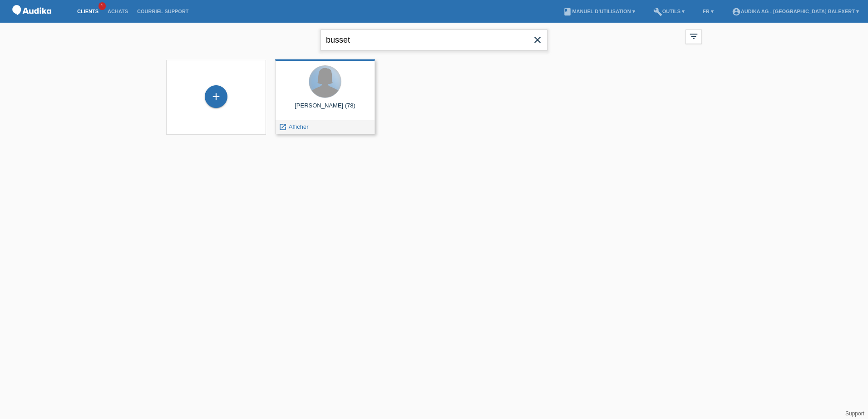 The width and height of the screenshot is (868, 419). I want to click on i: close, so click(538, 40).